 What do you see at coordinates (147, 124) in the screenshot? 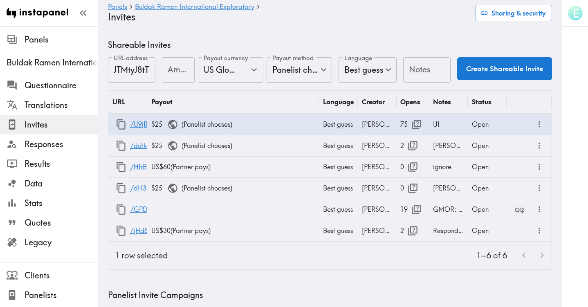
I see `a: /U9jRf2Ary` at bounding box center [147, 124].